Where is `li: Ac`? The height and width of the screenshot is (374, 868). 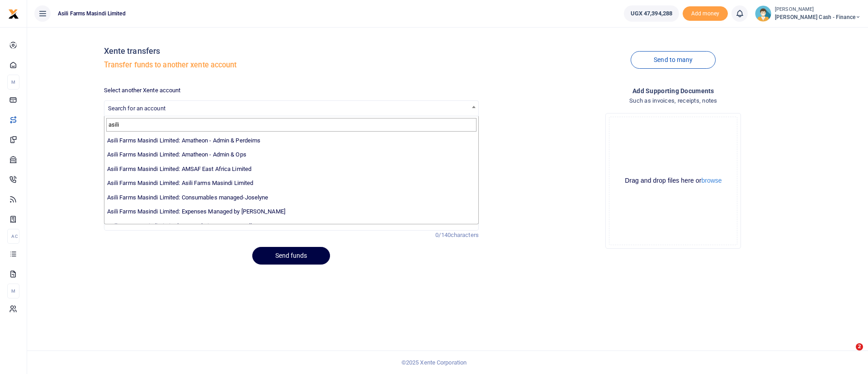
li: Ac is located at coordinates (13, 236).